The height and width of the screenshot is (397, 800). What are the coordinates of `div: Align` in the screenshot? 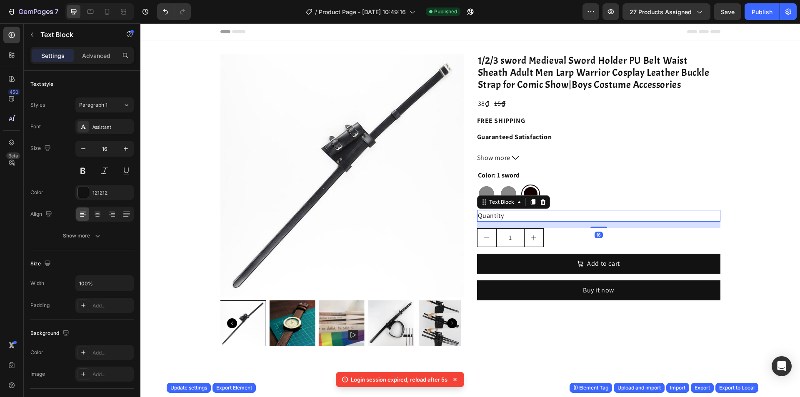 It's located at (42, 214).